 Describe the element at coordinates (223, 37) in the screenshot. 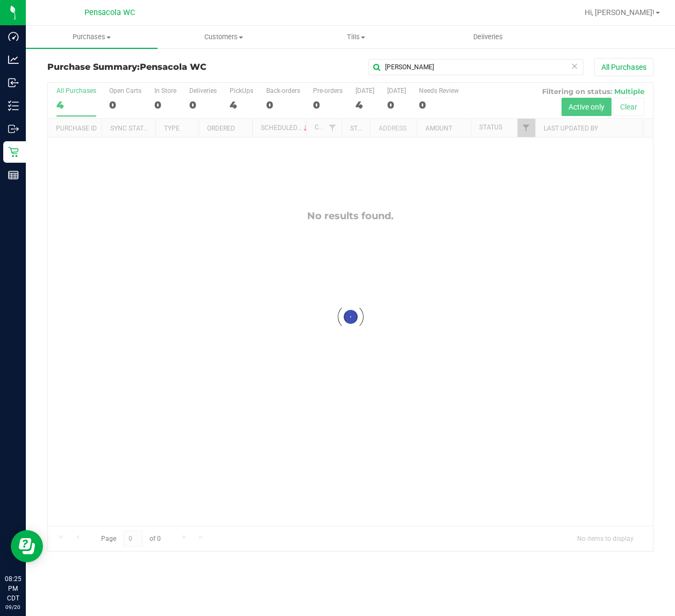

I see `span: Customers` at that location.